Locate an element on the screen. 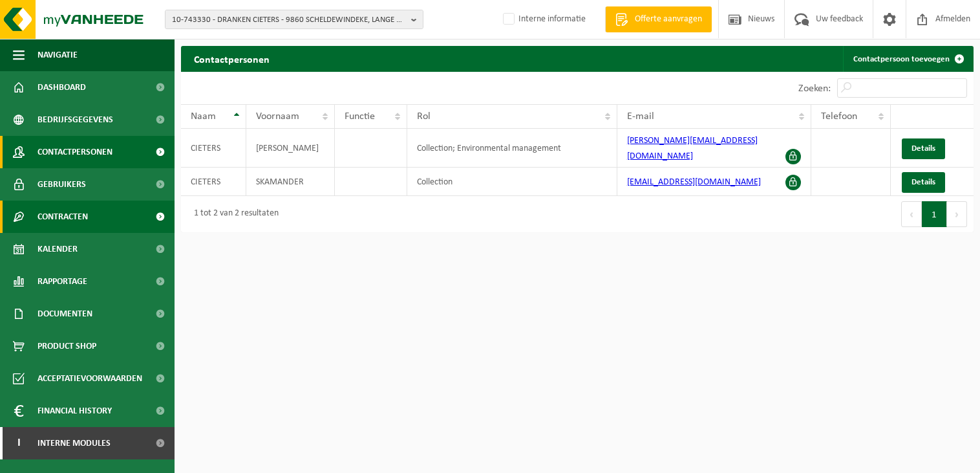 The image size is (980, 473). span: Documenten is located at coordinates (65, 314).